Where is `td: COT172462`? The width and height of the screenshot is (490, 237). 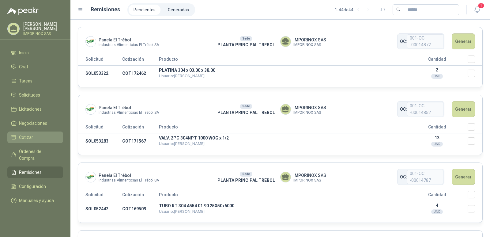
td: COT172462 is located at coordinates (140, 73).